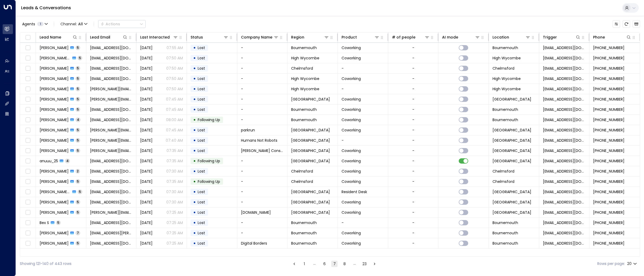 This screenshot has width=644, height=276. What do you see at coordinates (112, 161) in the screenshot?
I see `span: anujacalangutcar@gmail.com` at bounding box center [112, 161].